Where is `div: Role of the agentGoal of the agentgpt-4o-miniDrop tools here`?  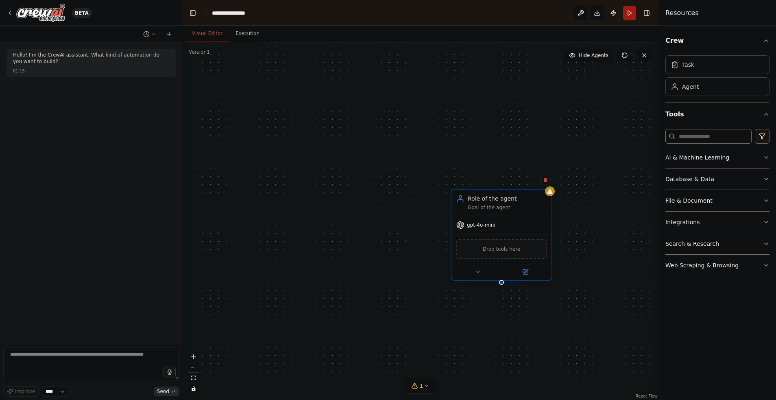
div: Role of the agentGoal of the agentgpt-4o-miniDrop tools here is located at coordinates (501, 235).